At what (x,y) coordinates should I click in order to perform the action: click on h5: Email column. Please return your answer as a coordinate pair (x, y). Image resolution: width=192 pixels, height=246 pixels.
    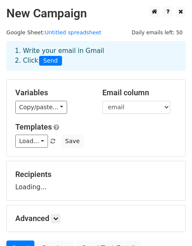
    Looking at the image, I should click on (139, 93).